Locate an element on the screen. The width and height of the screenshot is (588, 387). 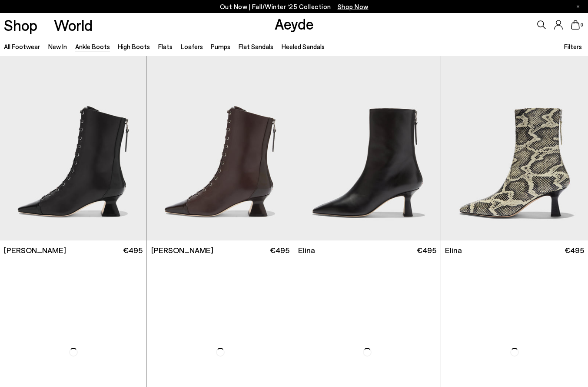
a: Loafers is located at coordinates (191, 47).